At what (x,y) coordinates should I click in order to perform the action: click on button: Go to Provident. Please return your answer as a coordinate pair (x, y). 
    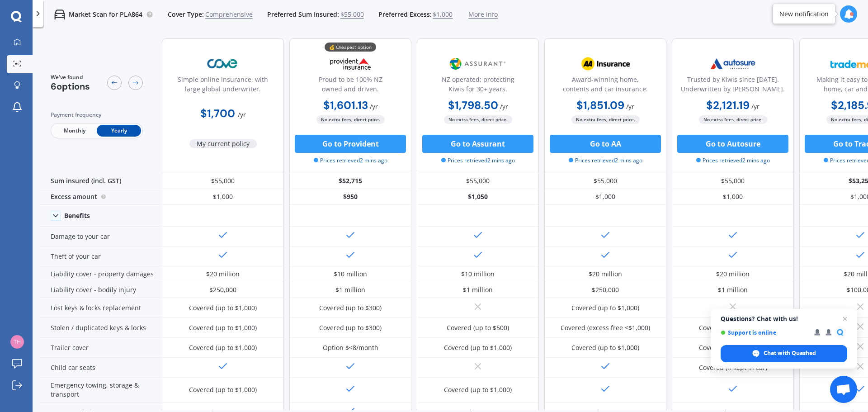
    Looking at the image, I should click on (350, 144).